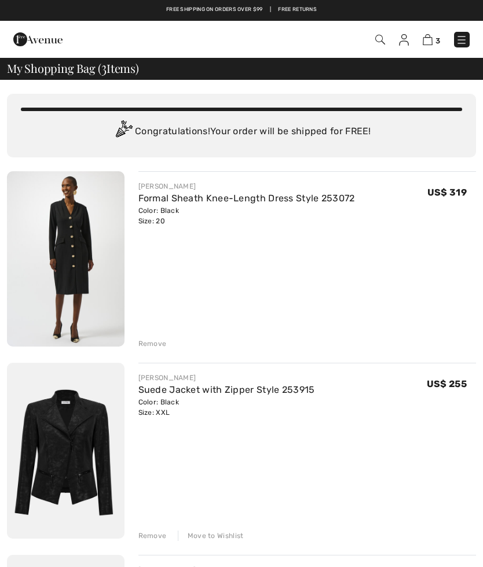 This screenshot has height=567, width=483. I want to click on img: 1ère Avenue, so click(38, 39).